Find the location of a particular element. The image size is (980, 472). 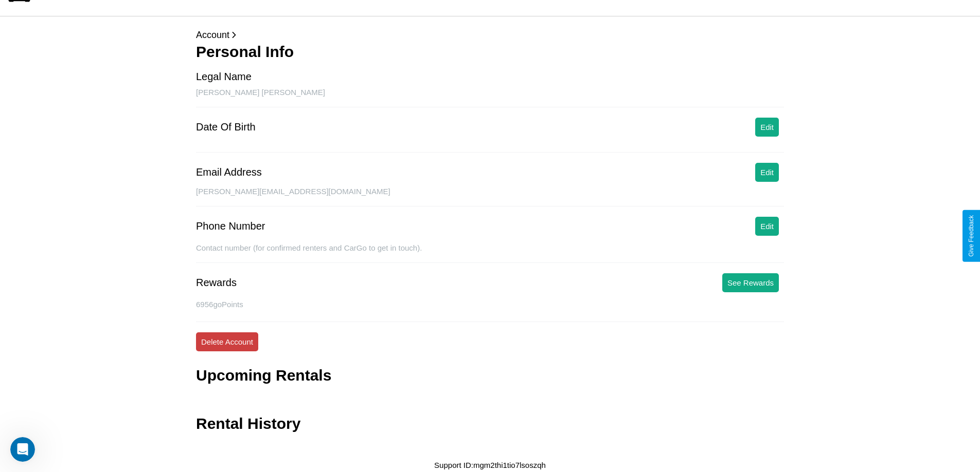

div: Legal Name is located at coordinates (224, 77).